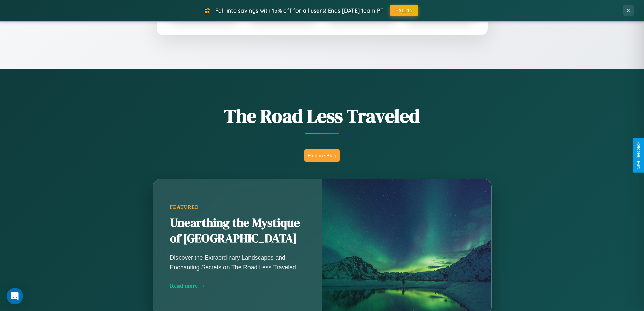 The image size is (644, 311). I want to click on h1: The Road Less Traveled, so click(322, 116).